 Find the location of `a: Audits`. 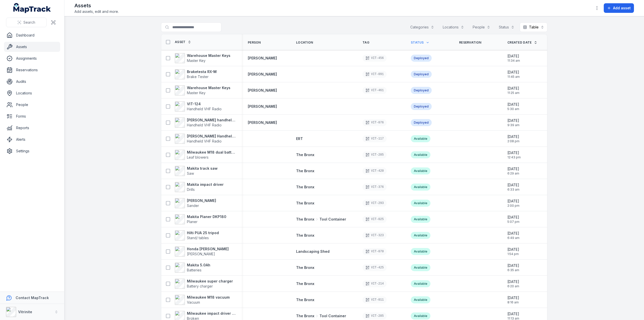

a: Audits is located at coordinates (32, 81).